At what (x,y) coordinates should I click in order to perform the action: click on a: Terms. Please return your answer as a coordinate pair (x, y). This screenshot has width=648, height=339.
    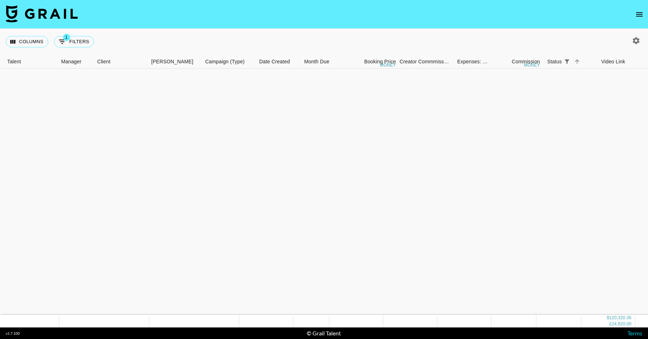
    Looking at the image, I should click on (635, 333).